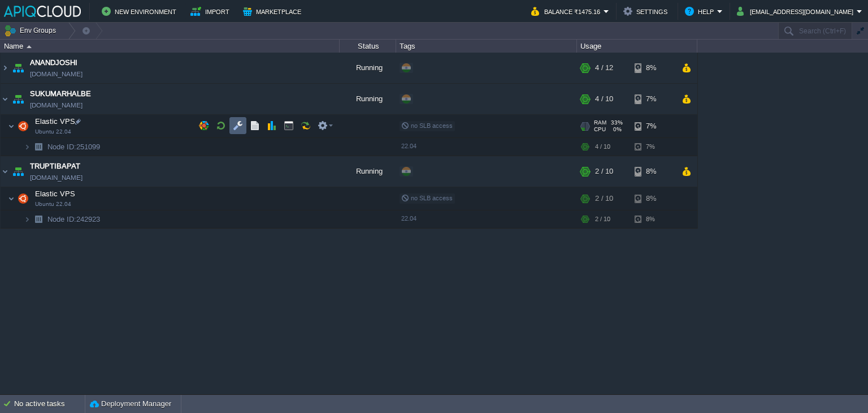  Describe the element at coordinates (368, 46) in the screenshot. I see `div: Status` at that location.